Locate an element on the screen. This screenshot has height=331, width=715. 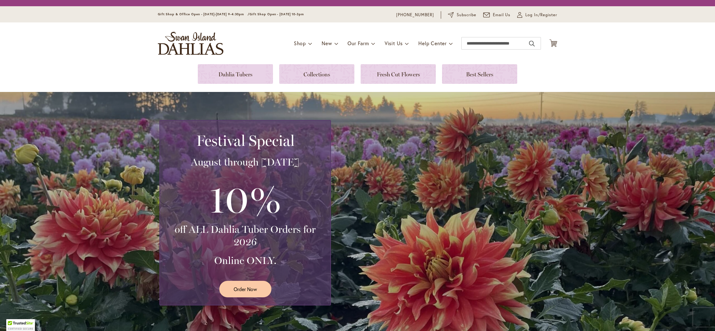
h3: 10% is located at coordinates (245, 199).